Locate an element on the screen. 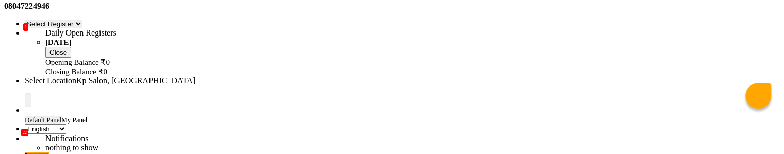 This screenshot has height=154, width=784. div: Opening Balance ₹0 is located at coordinates (174, 62).